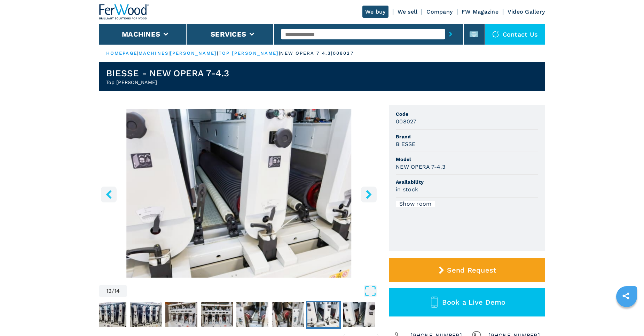 This screenshot has width=644, height=336. What do you see at coordinates (306, 53) in the screenshot?
I see `p: new opera 7 4.3 |` at bounding box center [306, 53].